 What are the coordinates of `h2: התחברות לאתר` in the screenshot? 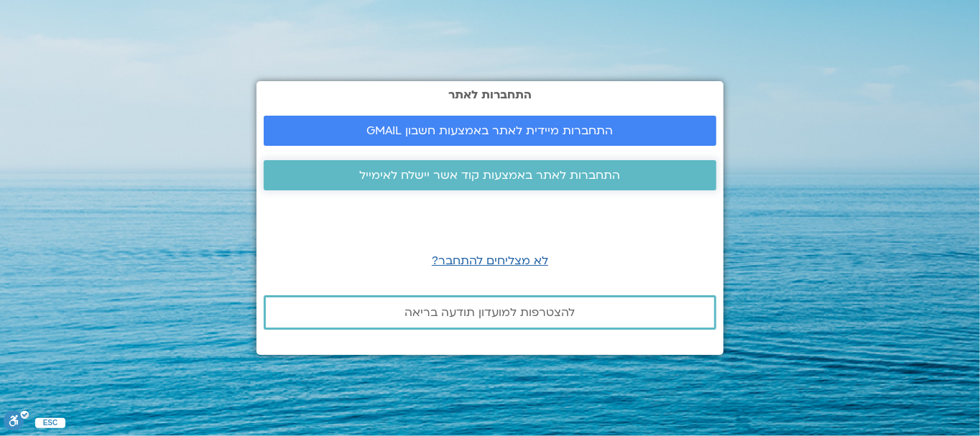 It's located at (490, 95).